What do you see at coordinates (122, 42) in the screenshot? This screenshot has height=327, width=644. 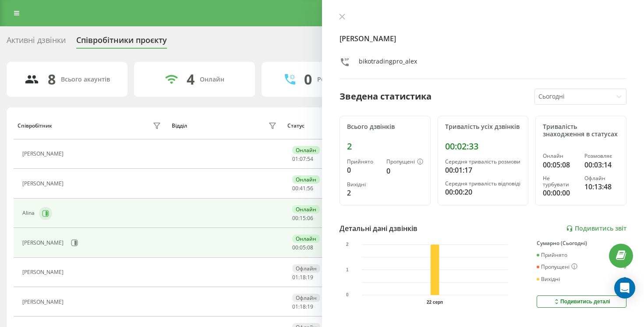 I see `div: Співробітники проєкту` at bounding box center [122, 42].